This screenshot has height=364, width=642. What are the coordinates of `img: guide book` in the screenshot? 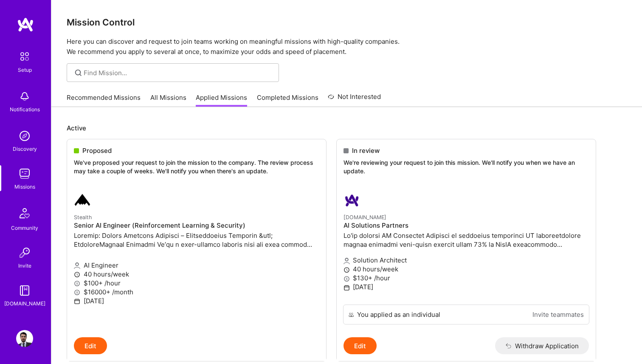 It's located at (25, 291).